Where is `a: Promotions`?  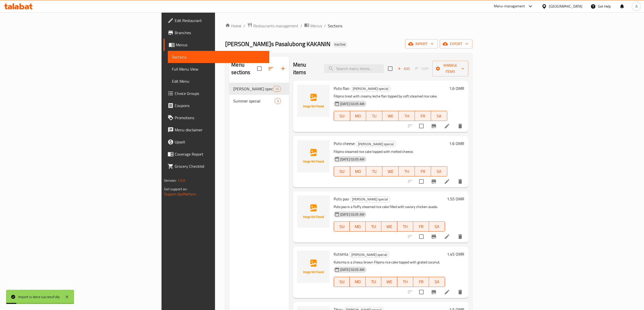 a: Promotions is located at coordinates (216, 118).